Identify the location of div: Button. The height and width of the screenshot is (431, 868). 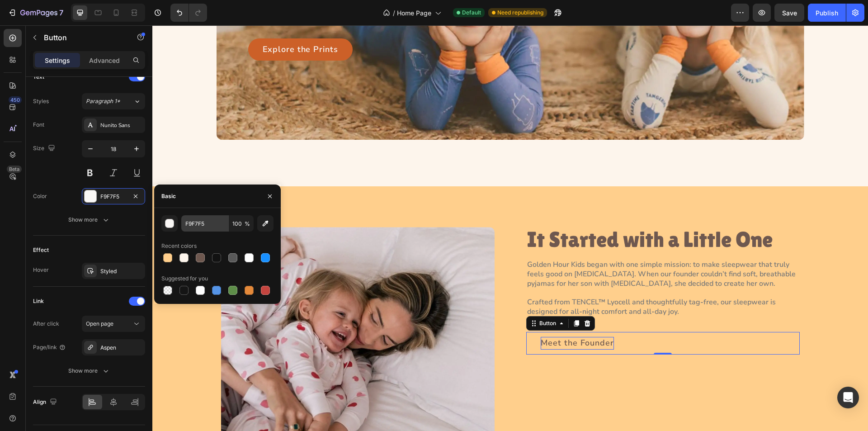
(395, 298).